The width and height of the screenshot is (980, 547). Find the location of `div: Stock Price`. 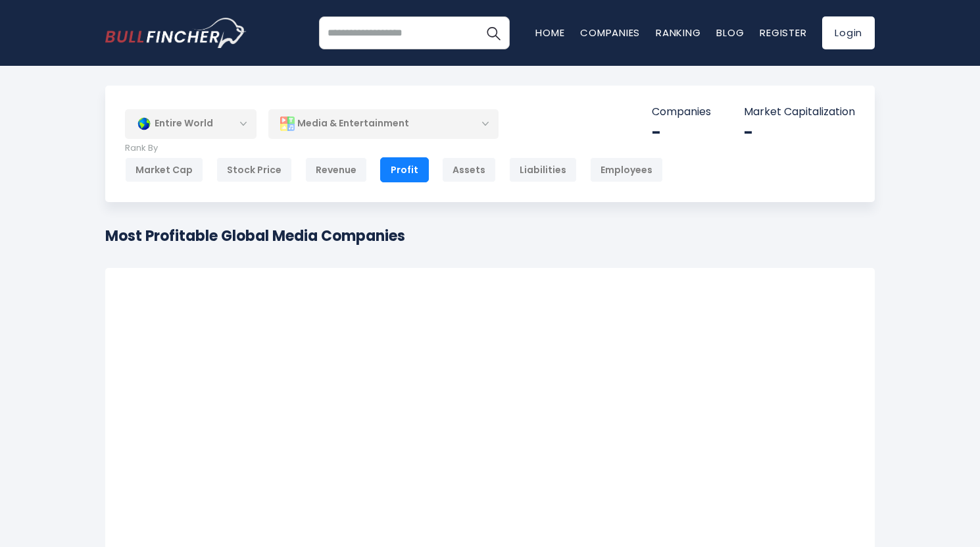

div: Stock Price is located at coordinates (254, 170).